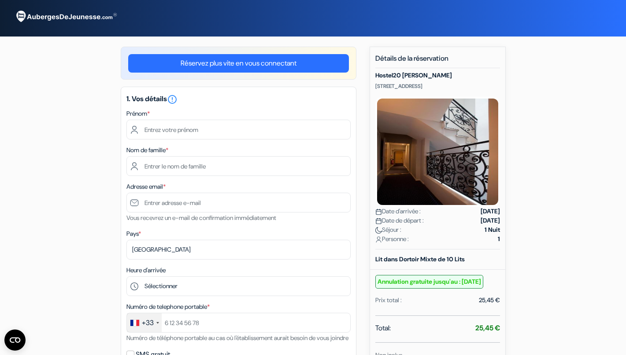  What do you see at coordinates (388, 230) in the screenshot?
I see `span: Séjour :` at bounding box center [388, 230].